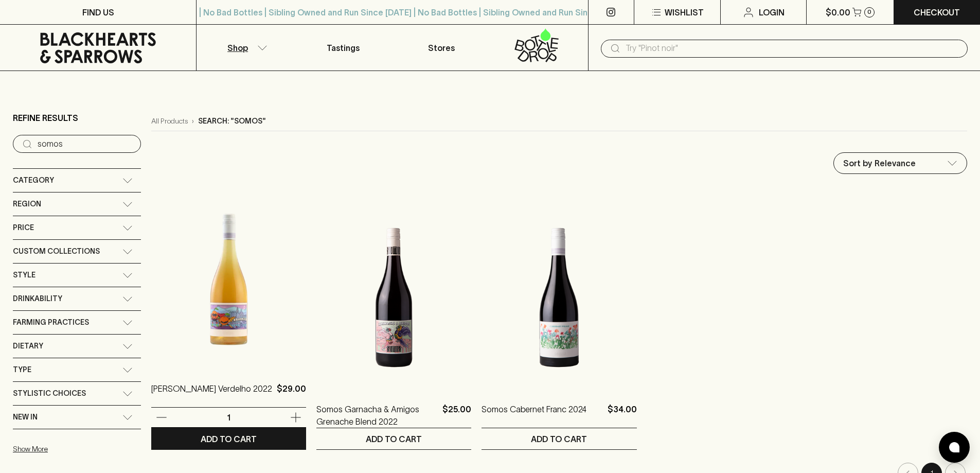 Image resolution: width=980 pixels, height=473 pixels. Describe the element at coordinates (685, 12) in the screenshot. I see `p: Wishlist` at that location.